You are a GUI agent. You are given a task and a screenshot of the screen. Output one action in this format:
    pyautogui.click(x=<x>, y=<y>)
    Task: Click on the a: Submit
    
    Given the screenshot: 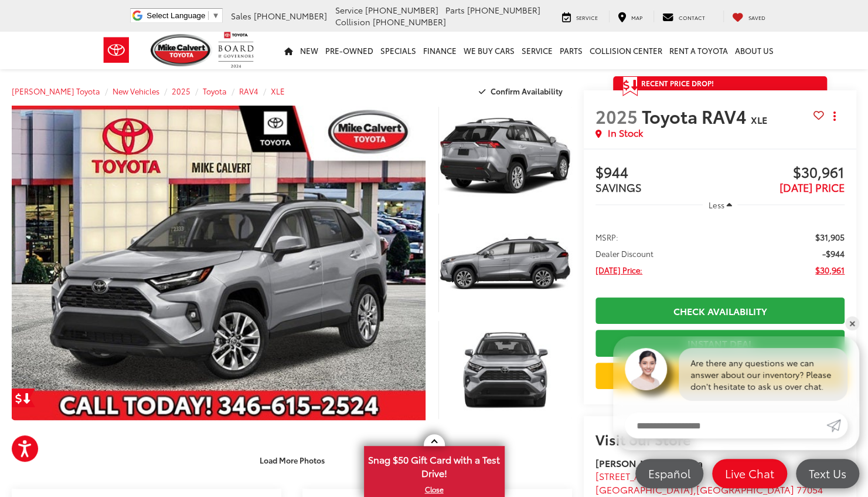 What is the action you would take?
    pyautogui.click(x=837, y=425)
    